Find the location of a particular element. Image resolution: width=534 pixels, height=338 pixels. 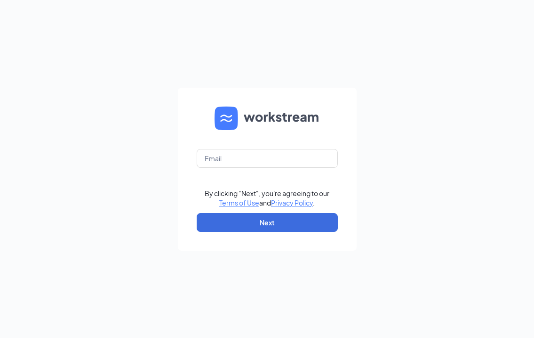

img: WS logo and Workstream text is located at coordinates (267, 118).